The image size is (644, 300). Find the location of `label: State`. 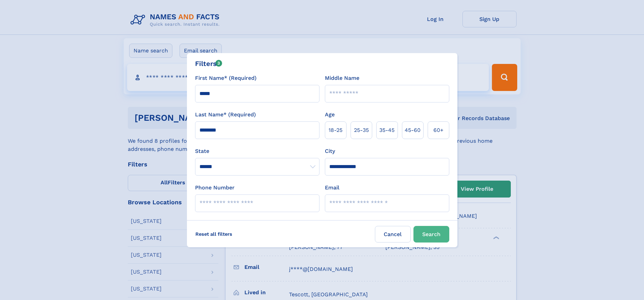

label: State is located at coordinates (257, 151).